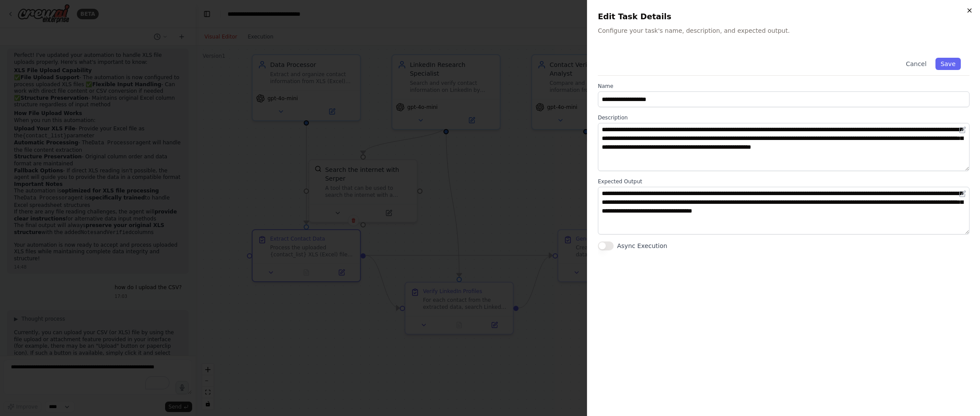 The height and width of the screenshot is (416, 980). What do you see at coordinates (915, 64) in the screenshot?
I see `button: Cancel` at bounding box center [915, 64].